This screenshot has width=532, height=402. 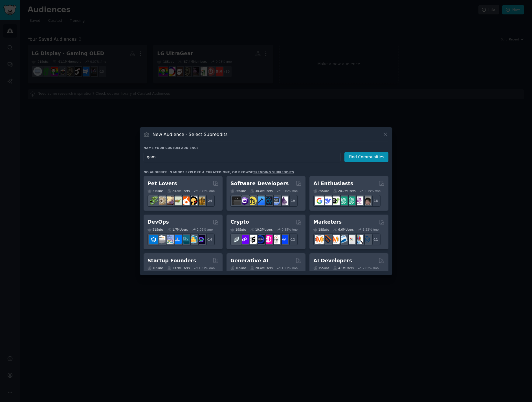 What do you see at coordinates (193, 200) in the screenshot?
I see `img: PetAdvice` at bounding box center [193, 200].